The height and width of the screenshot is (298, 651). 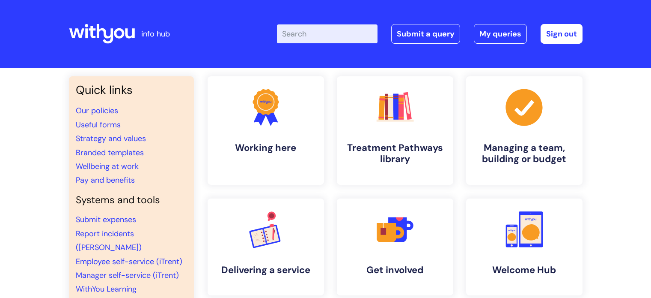 What do you see at coordinates (395, 270) in the screenshot?
I see `h4: Get involved` at bounding box center [395, 270].